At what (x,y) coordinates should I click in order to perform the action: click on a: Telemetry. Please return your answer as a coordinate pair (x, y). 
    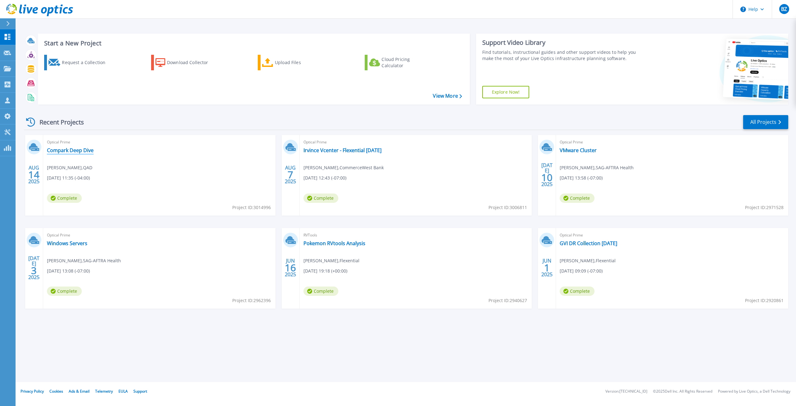
    Looking at the image, I should click on (104, 391).